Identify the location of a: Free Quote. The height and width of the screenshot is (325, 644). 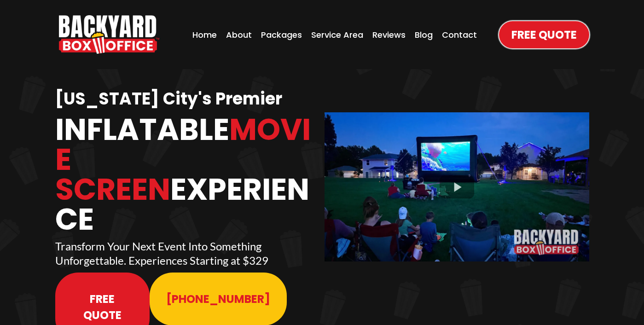
(545, 35).